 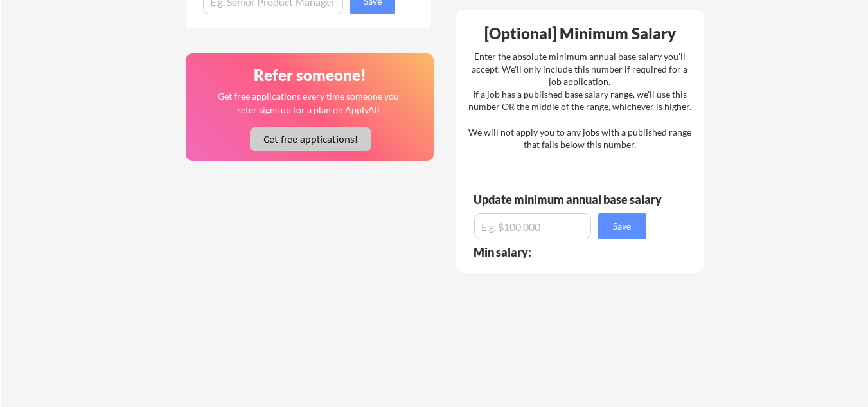 What do you see at coordinates (311, 139) in the screenshot?
I see `button: Get free applications!` at bounding box center [311, 139].